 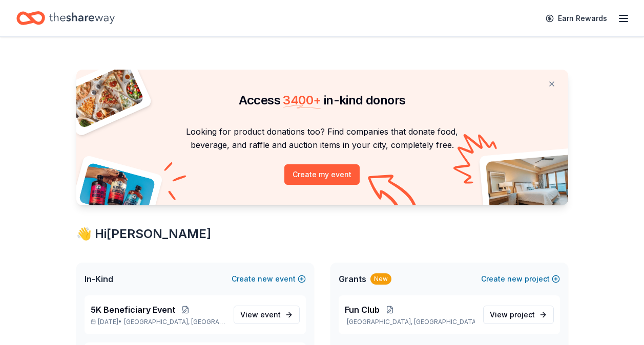 I want to click on a: Home, so click(x=65, y=18).